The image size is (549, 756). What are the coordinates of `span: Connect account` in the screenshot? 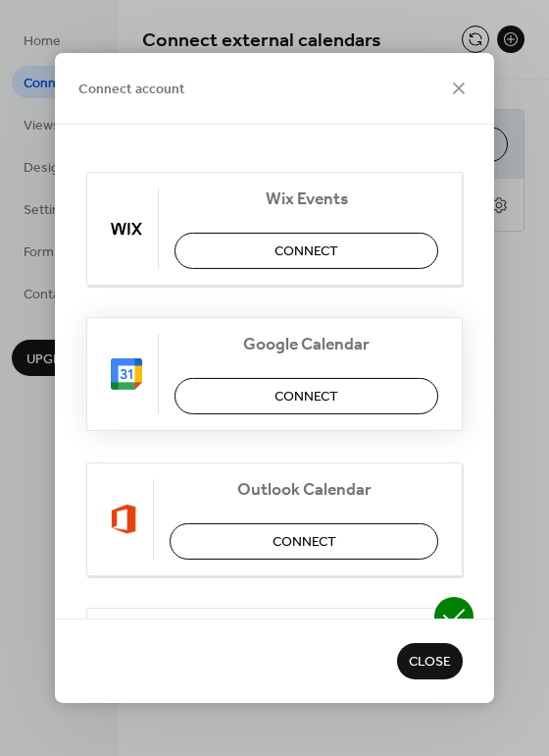 It's located at (132, 89).